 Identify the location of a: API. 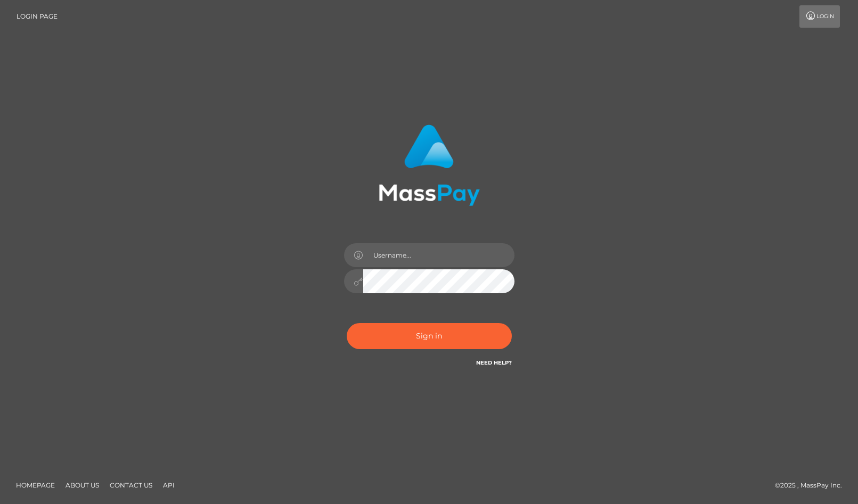
(169, 485).